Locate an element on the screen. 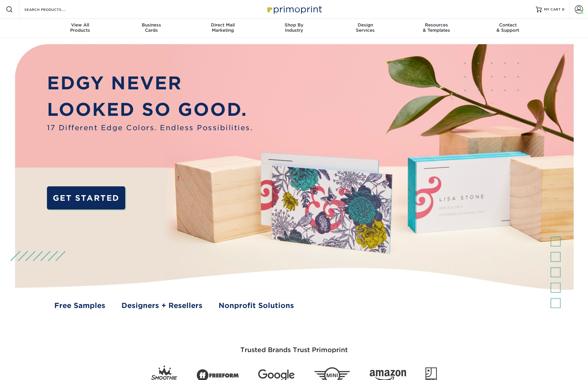 The width and height of the screenshot is (588, 380). div: Services is located at coordinates (365, 28).